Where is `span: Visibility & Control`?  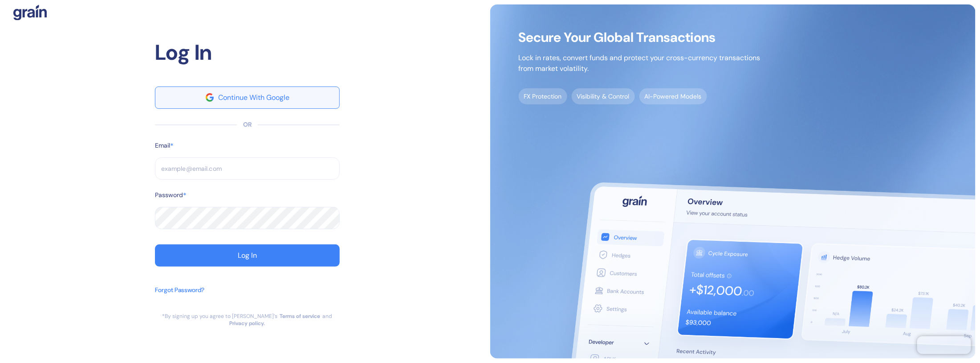
span: Visibility & Control is located at coordinates (603, 96).